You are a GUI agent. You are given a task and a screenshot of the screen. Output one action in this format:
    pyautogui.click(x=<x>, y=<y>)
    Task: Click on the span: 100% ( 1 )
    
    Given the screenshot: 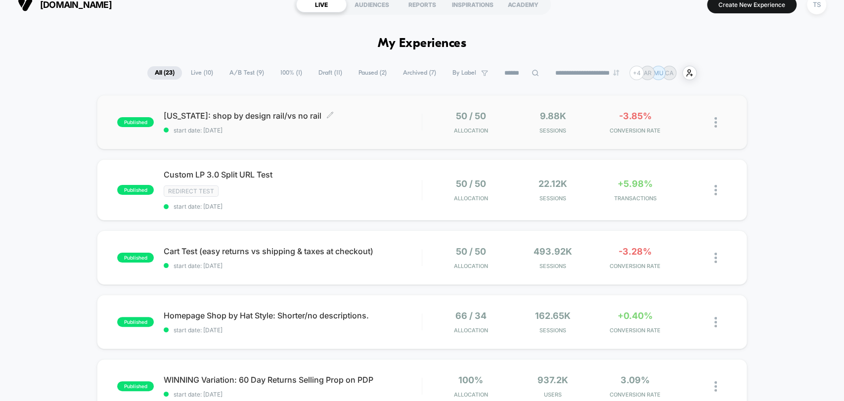 What is the action you would take?
    pyautogui.click(x=291, y=73)
    